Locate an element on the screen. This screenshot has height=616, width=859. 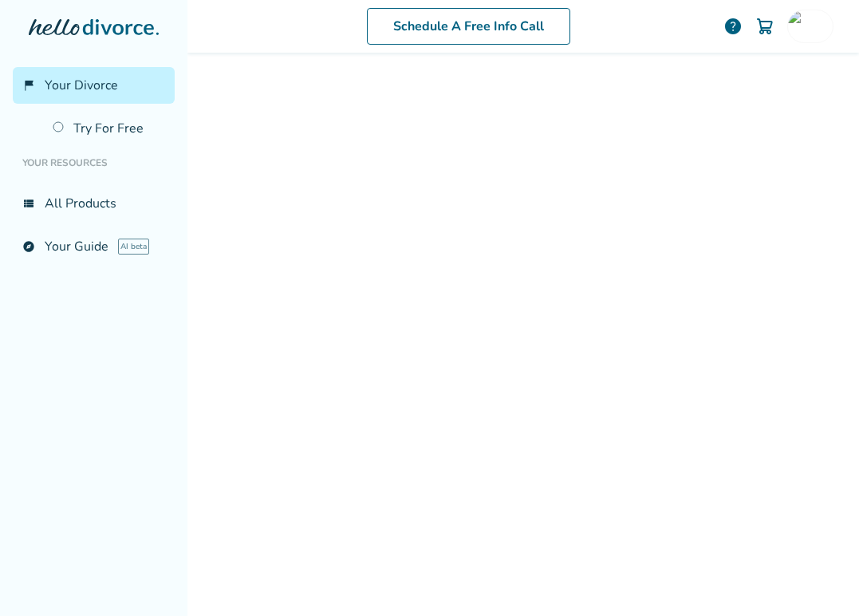
li: Your Resources is located at coordinates (93, 163).